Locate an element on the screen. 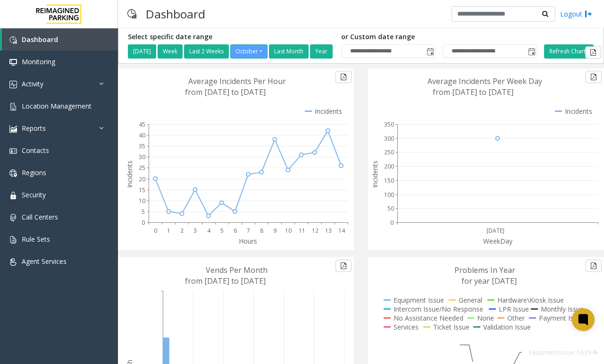 Image resolution: width=604 pixels, height=364 pixels. span: Rule Sets is located at coordinates (36, 239).